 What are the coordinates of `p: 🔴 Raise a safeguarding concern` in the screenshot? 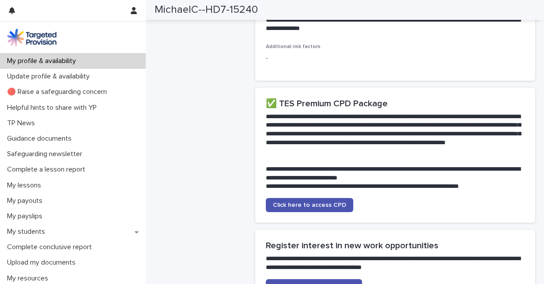 It's located at (59, 92).